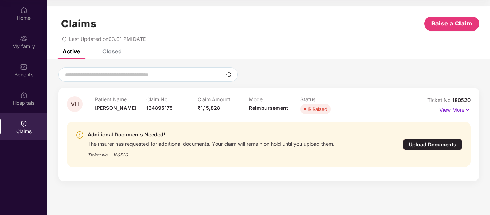  Describe the element at coordinates (112, 51) in the screenshot. I see `div: Closed` at that location.